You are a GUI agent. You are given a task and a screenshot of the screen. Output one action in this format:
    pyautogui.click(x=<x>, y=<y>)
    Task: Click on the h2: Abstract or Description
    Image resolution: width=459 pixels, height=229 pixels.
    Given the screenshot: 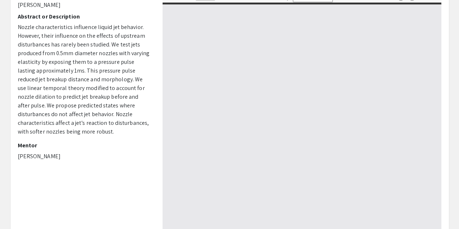 What is the action you would take?
    pyautogui.click(x=85, y=16)
    